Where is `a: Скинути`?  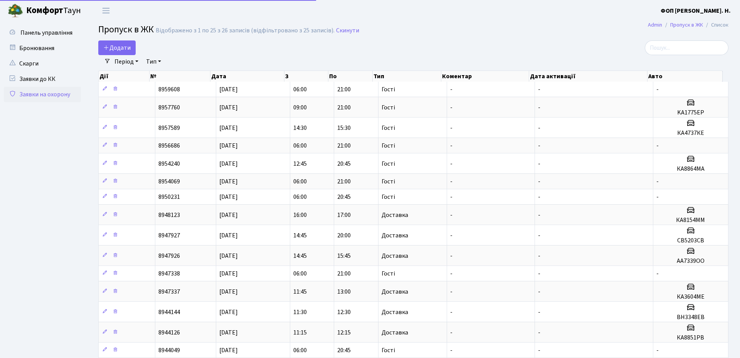 a: Скинути is located at coordinates (348, 30).